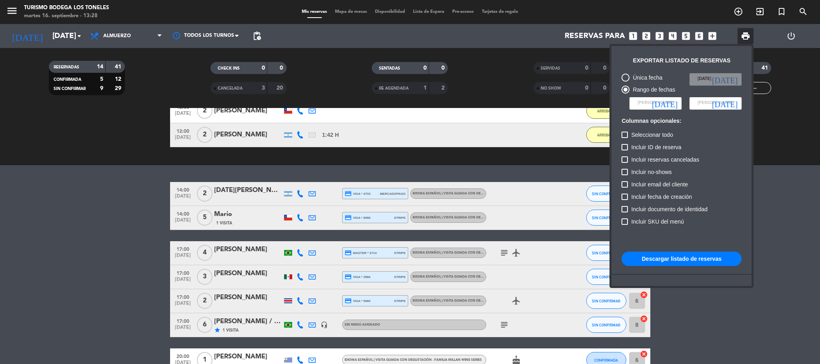  I want to click on span: Incluir documento de identidad, so click(669, 209).